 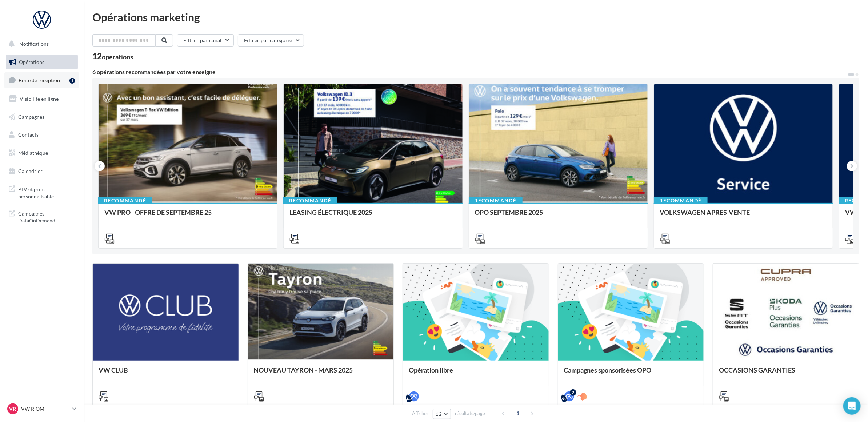 What do you see at coordinates (40, 44) in the screenshot?
I see `button: Notifications` at bounding box center [40, 44].